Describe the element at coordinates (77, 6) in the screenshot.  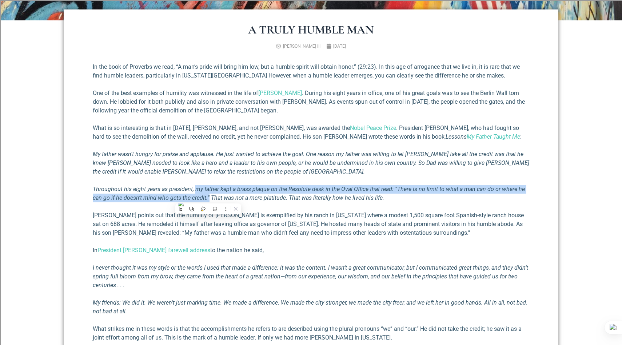
I see `div: Home` at that location.